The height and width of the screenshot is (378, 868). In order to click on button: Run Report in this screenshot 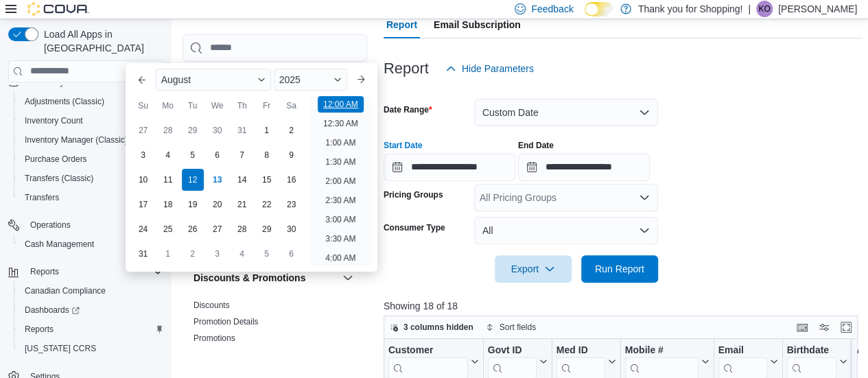, I will do `click(619, 269)`.